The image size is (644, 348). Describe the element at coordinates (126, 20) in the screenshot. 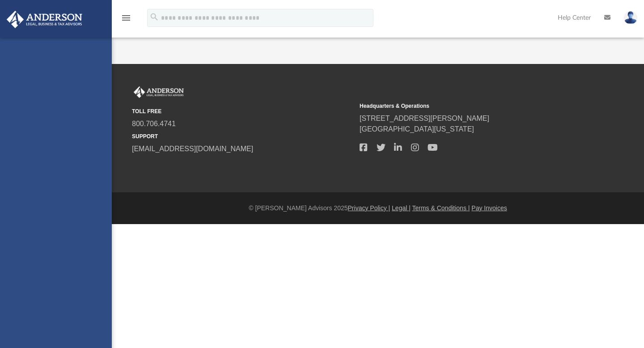

I see `a: menu` at that location.